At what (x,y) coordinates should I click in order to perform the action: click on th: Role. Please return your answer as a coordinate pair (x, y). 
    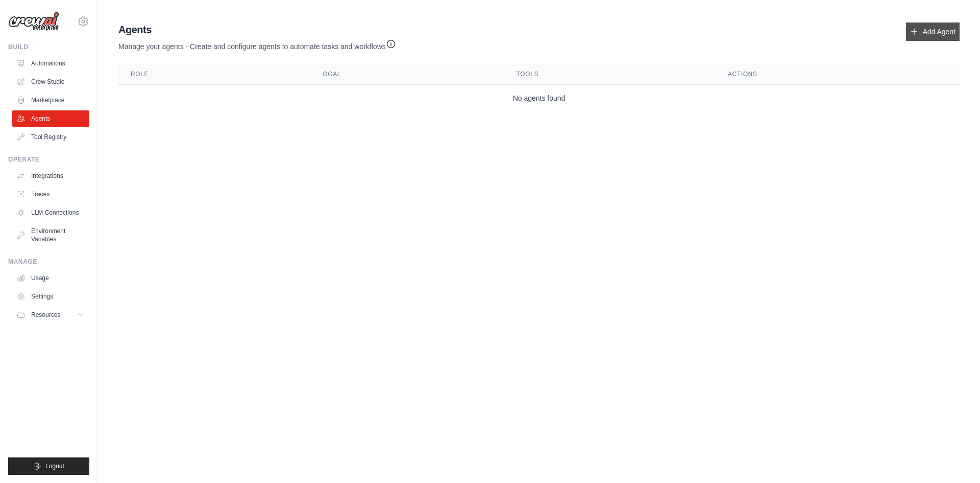
    Looking at the image, I should click on (214, 74).